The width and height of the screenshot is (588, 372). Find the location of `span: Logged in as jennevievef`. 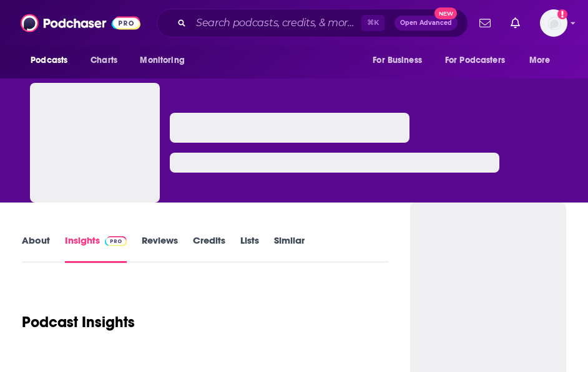

span: Logged in as jennevievef is located at coordinates (554, 23).